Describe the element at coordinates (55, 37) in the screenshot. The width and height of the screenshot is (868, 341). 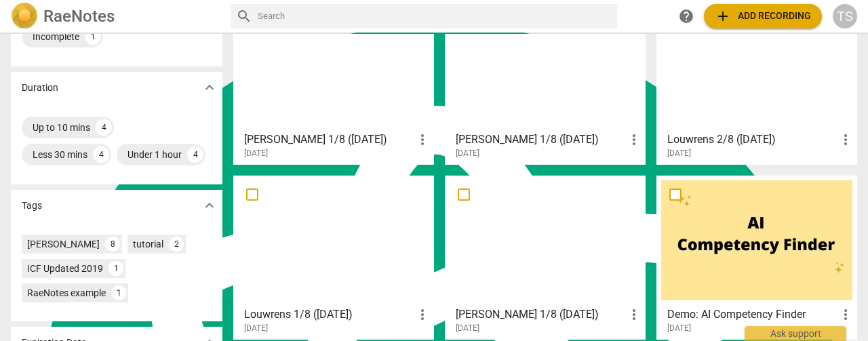
I see `div: Incomplete` at that location.